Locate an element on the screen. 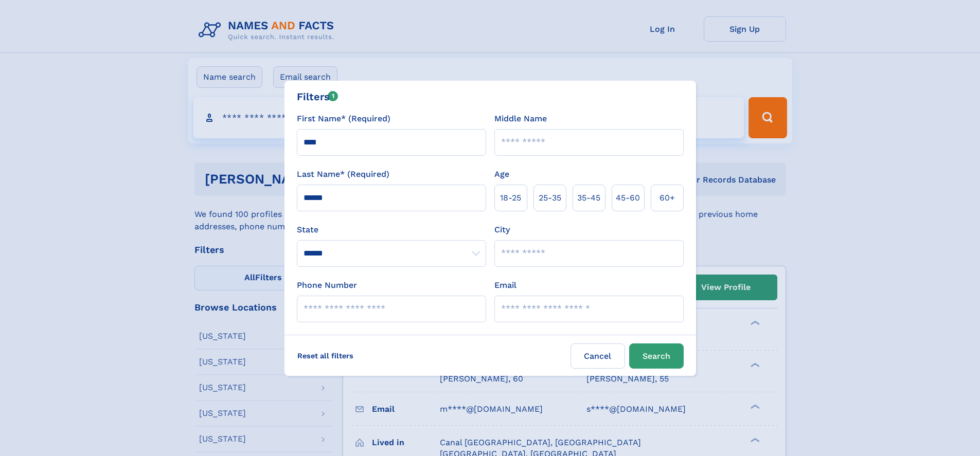 Image resolution: width=980 pixels, height=456 pixels. label: First Name* (Required) is located at coordinates (343, 119).